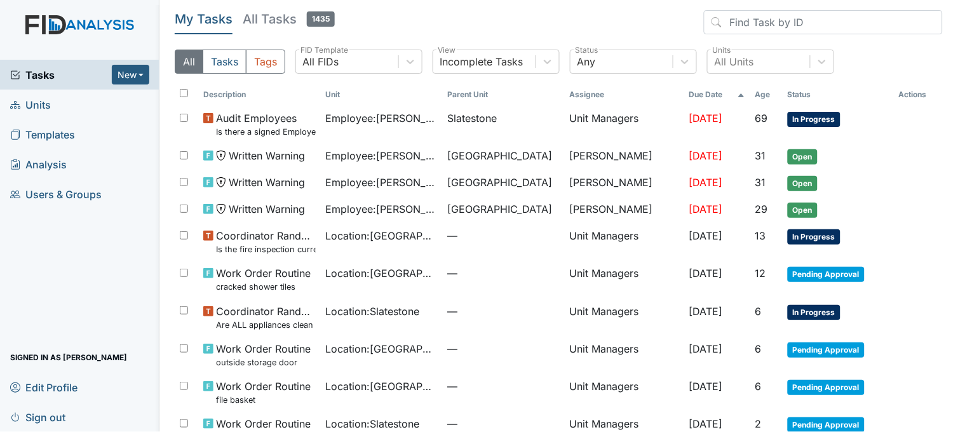 This screenshot has height=432, width=958. I want to click on span: 1435, so click(321, 19).